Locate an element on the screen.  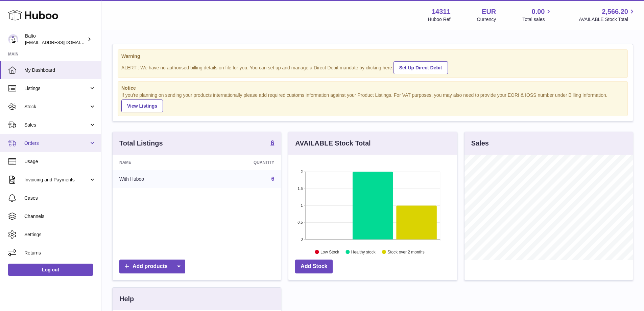
td: With Huboo is located at coordinates (157, 179).